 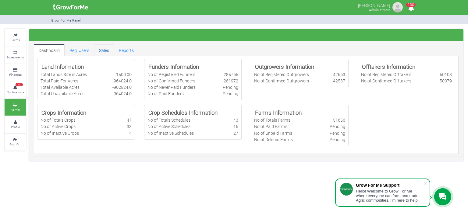 What do you see at coordinates (15, 72) in the screenshot?
I see `a: Finances` at bounding box center [15, 72].